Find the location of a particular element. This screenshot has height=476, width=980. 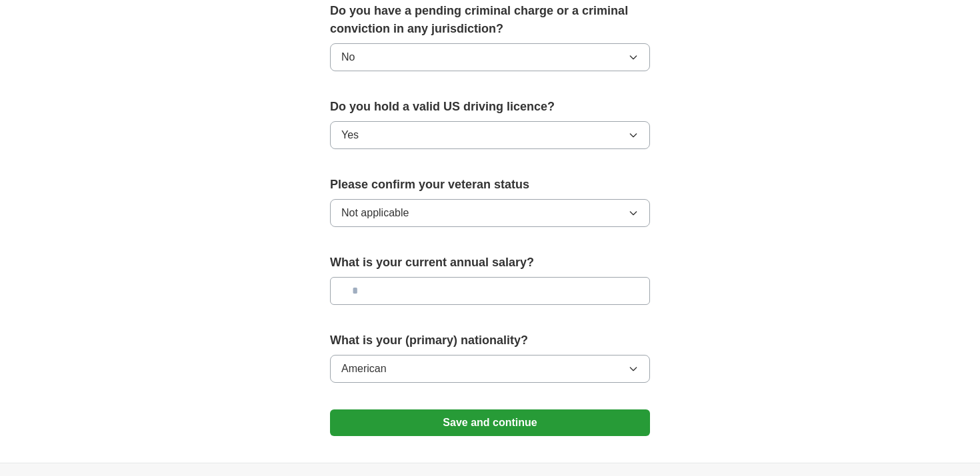

label: Please confirm your veteran status is located at coordinates (490, 184).